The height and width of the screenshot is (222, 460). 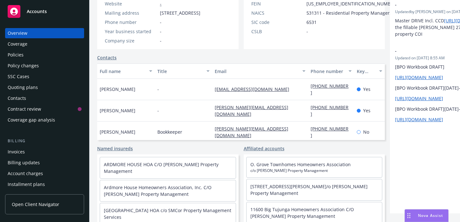 I want to click on a: Policies, so click(x=45, y=55).